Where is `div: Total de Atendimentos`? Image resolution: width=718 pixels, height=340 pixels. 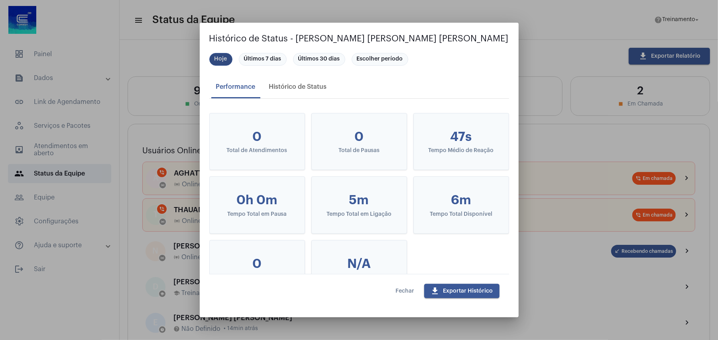 div: Total de Atendimentos is located at coordinates (257, 151).